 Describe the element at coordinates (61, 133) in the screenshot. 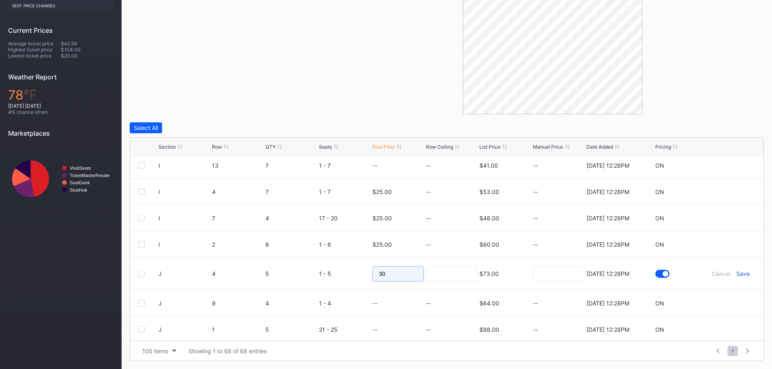

I see `div: Marketplaces` at that location.